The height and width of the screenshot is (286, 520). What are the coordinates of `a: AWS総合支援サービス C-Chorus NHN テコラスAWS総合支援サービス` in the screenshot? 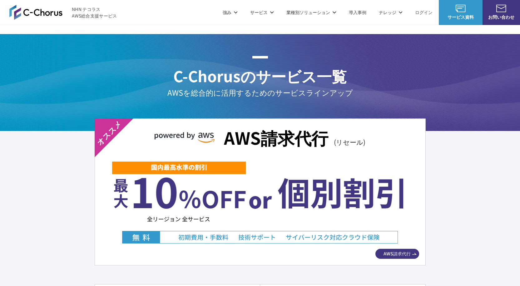 It's located at (63, 12).